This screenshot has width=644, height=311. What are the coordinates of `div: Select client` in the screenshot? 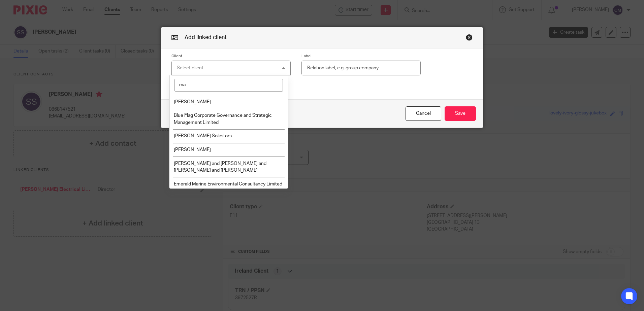 It's located at (190, 68).